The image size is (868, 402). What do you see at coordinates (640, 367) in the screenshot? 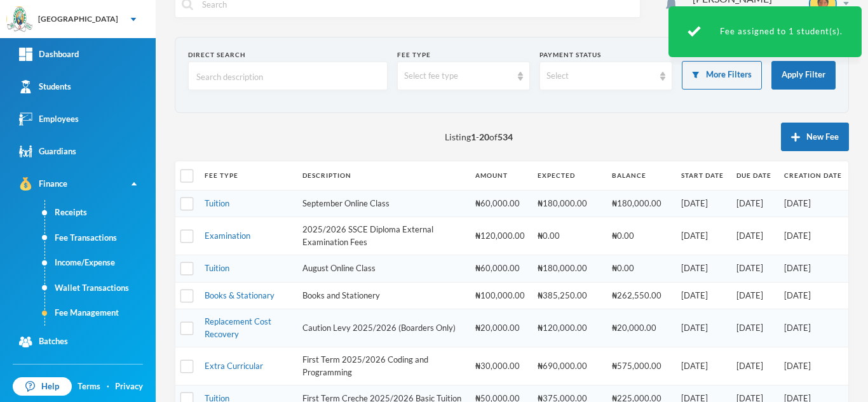
I see `td: ₦575,000.00` at bounding box center [640, 367].